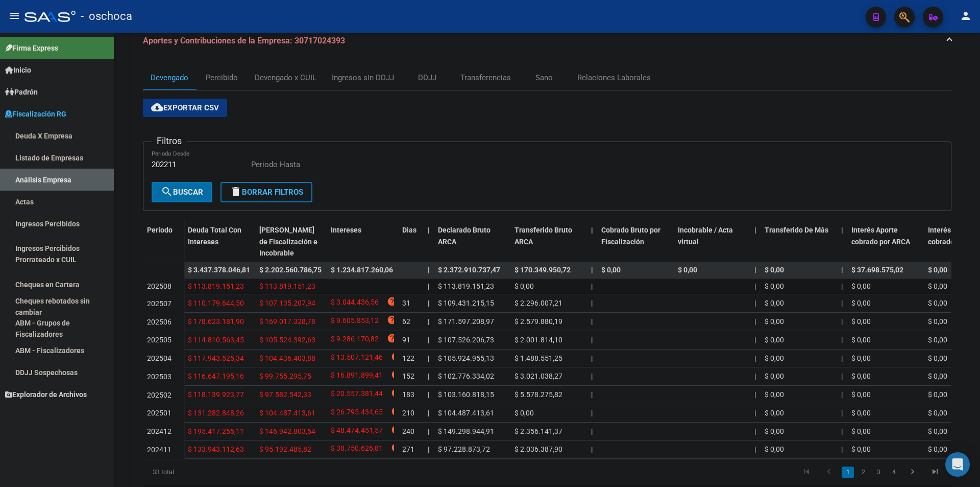 This screenshot has height=487, width=980. Describe the element at coordinates (427, 78) in the screenshot. I see `div: DDJJ` at that location.